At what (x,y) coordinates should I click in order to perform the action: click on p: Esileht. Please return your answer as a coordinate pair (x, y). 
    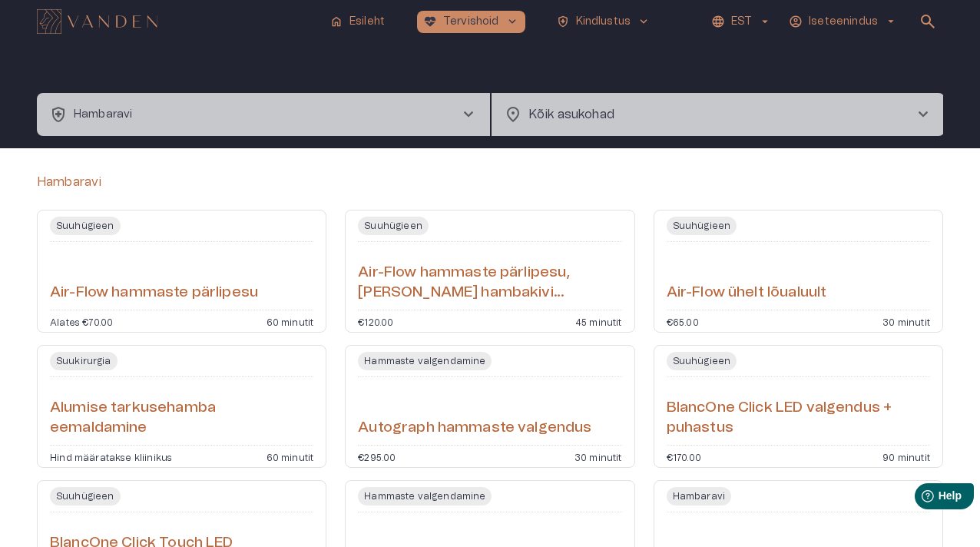
    Looking at the image, I should click on (368, 22).